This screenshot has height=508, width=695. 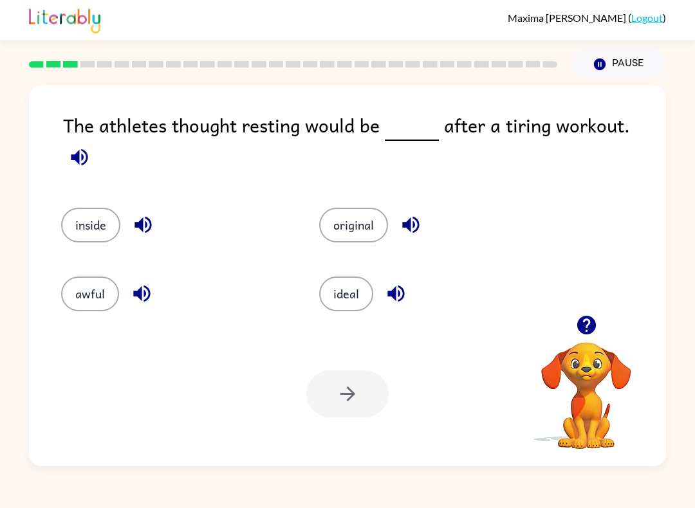 What do you see at coordinates (619, 64) in the screenshot?
I see `button: Pause` at bounding box center [619, 64].